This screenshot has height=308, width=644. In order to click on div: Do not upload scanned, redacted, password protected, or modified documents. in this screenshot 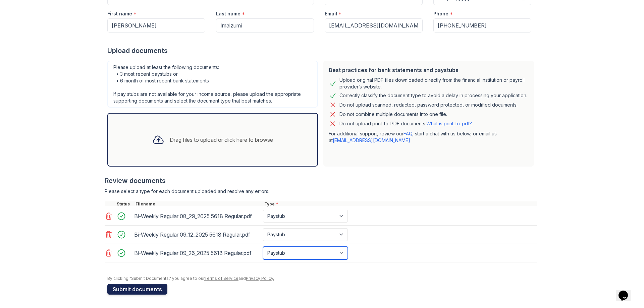, I will do `click(428, 105)`.